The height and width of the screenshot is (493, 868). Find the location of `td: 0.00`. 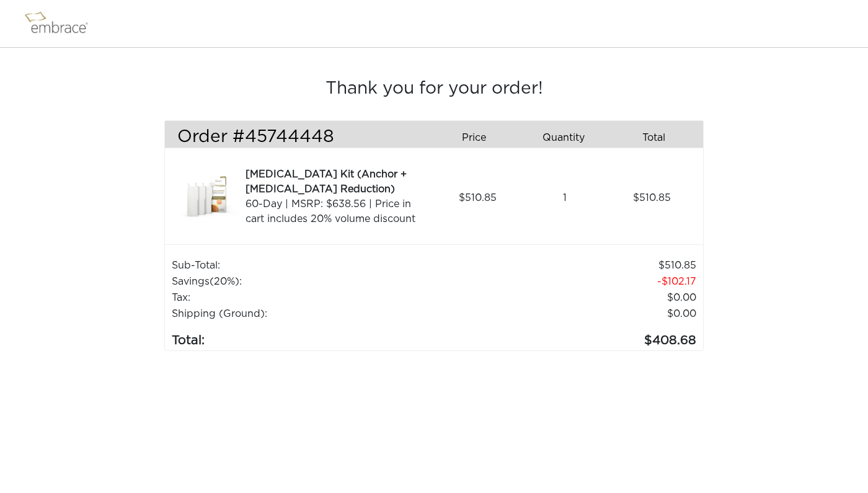

td: 0.00 is located at coordinates (578, 298).